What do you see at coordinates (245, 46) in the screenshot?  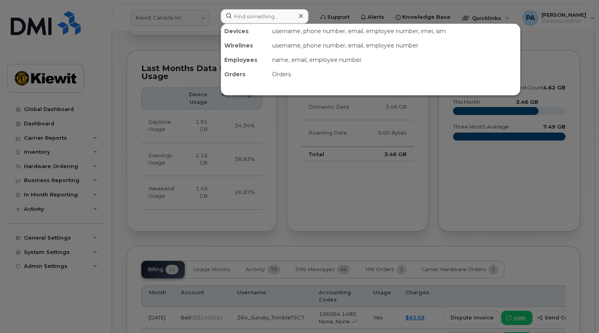 I see `div: Wirelines` at bounding box center [245, 46].